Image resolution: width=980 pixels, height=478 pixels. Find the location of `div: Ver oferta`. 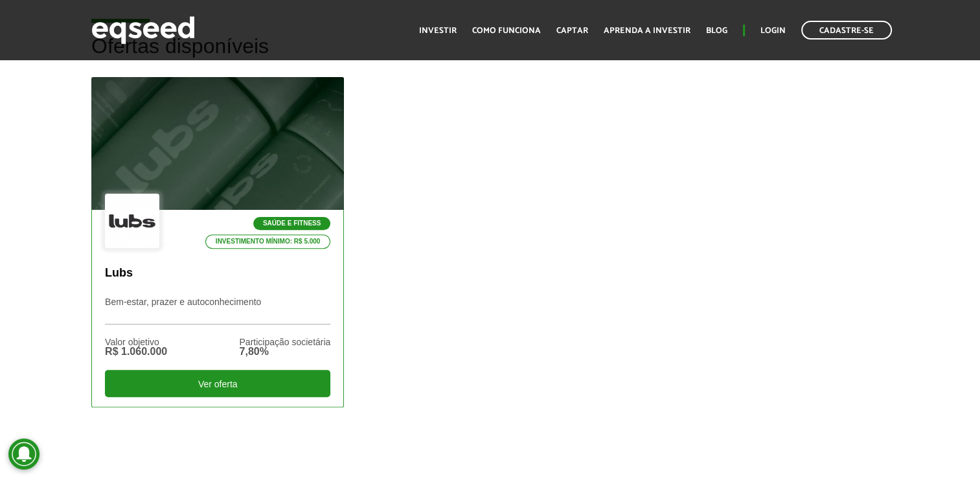

div: Ver oferta is located at coordinates (218, 383).